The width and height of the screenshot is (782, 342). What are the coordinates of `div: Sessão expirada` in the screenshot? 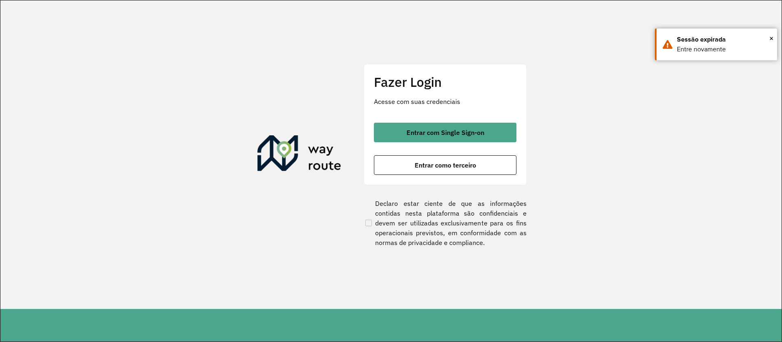 It's located at (724, 40).